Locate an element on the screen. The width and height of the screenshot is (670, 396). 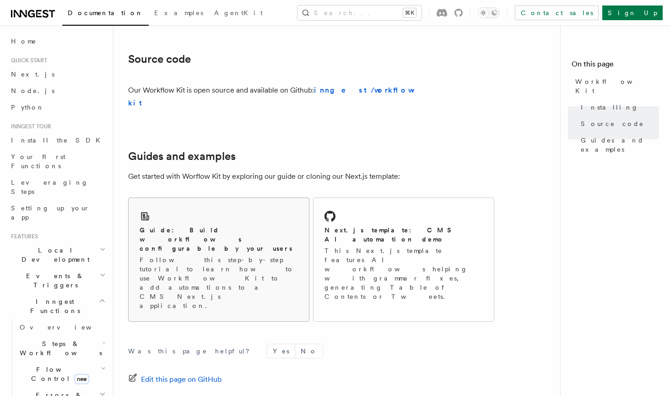
button: Events & Triggers is located at coordinates (57, 280).